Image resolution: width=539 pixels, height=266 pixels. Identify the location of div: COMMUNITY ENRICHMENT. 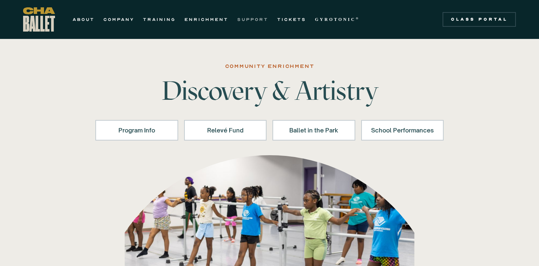
(270, 66).